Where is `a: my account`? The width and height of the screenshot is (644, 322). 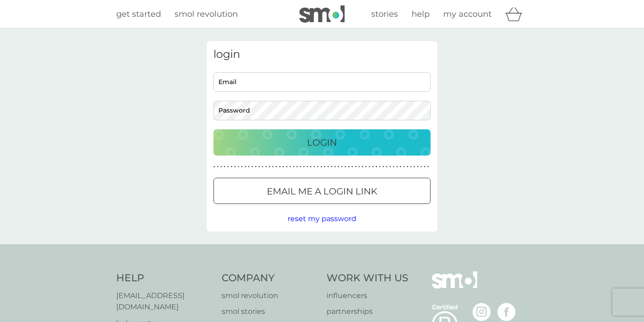
a: my account is located at coordinates (467, 14).